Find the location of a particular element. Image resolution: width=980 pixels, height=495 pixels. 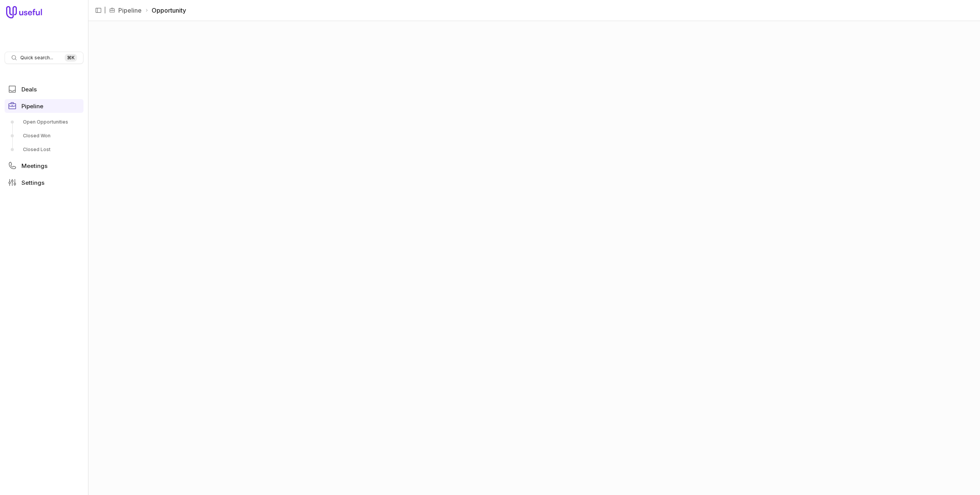

a: Open Opportunities is located at coordinates (44, 122).